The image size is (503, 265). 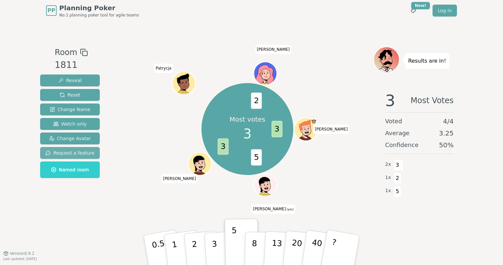 I want to click on div: New!, so click(x=420, y=6).